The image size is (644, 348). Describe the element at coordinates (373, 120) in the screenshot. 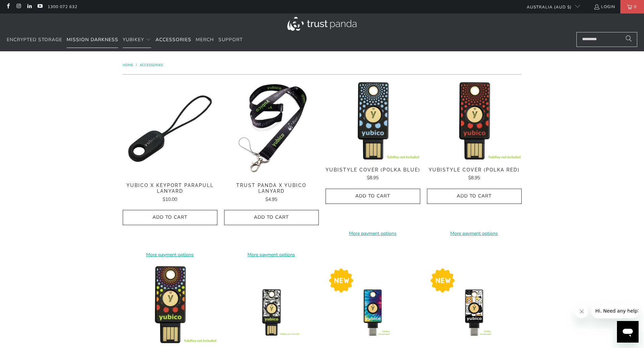

I see `a: YubiStyle Cover (Polka Blue) - Trust Panda` at that location.